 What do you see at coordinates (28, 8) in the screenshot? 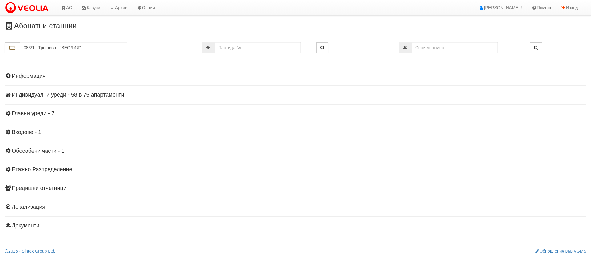
I see `img: VeoliaLogo.png` at bounding box center [28, 8].